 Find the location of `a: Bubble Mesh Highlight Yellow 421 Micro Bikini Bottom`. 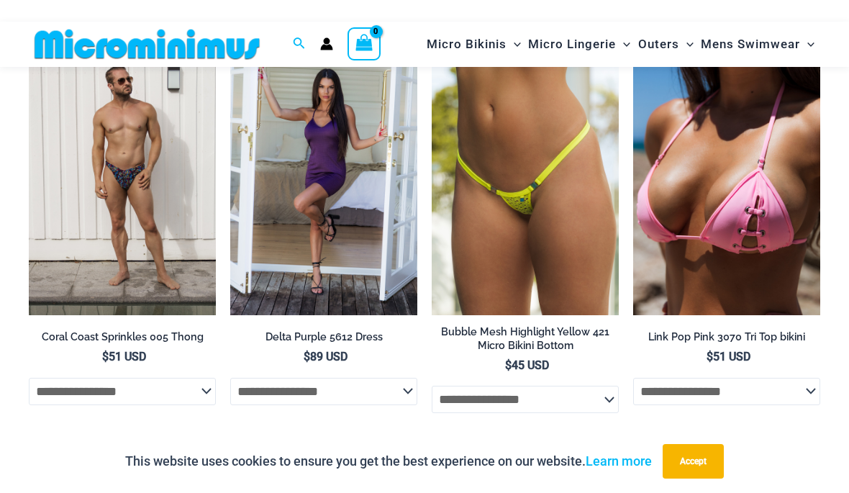

a: Bubble Mesh Highlight Yellow 421 Micro Bikini Bottom is located at coordinates (525, 341).